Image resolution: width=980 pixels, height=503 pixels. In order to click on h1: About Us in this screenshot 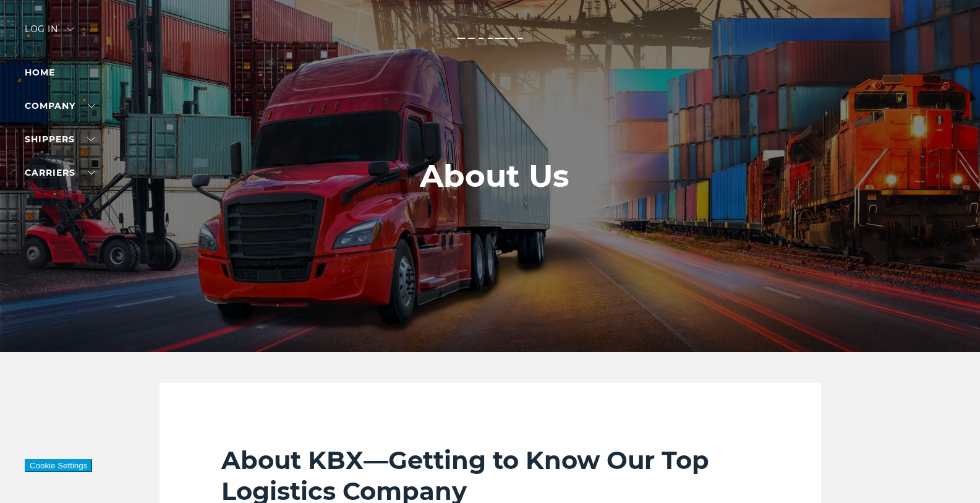, I will do `click(494, 176)`.